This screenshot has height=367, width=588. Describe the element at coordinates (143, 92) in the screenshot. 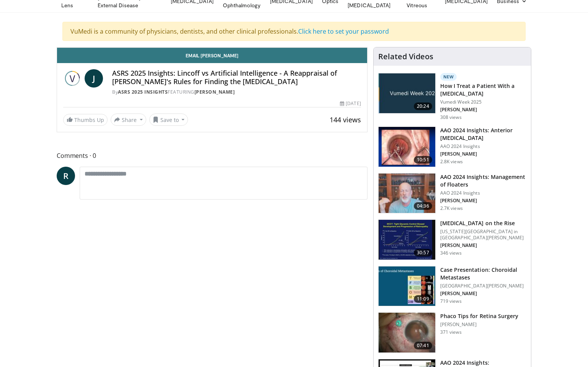

I see `a: ASRS 2025 Insights` at that location.